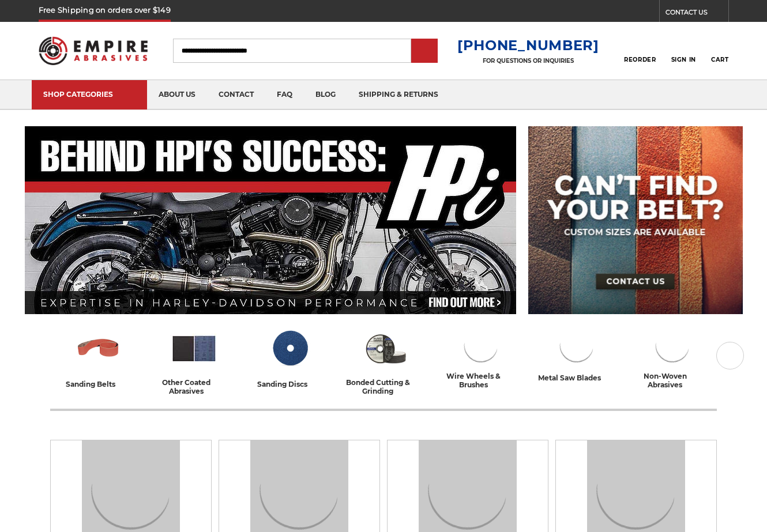 Image resolution: width=767 pixels, height=532 pixels. I want to click on div: sanding belts, so click(98, 384).